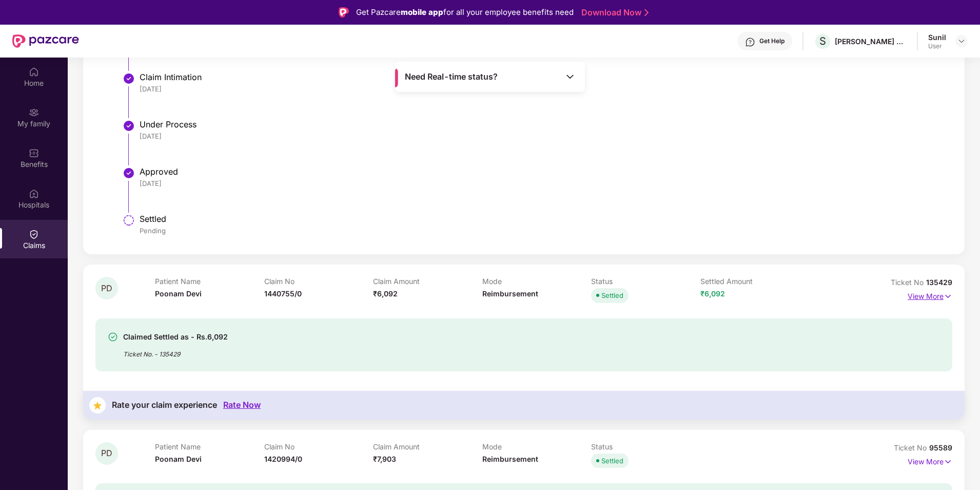  Describe the element at coordinates (384, 458) in the screenshot. I see `span: ₹7,903` at that location.